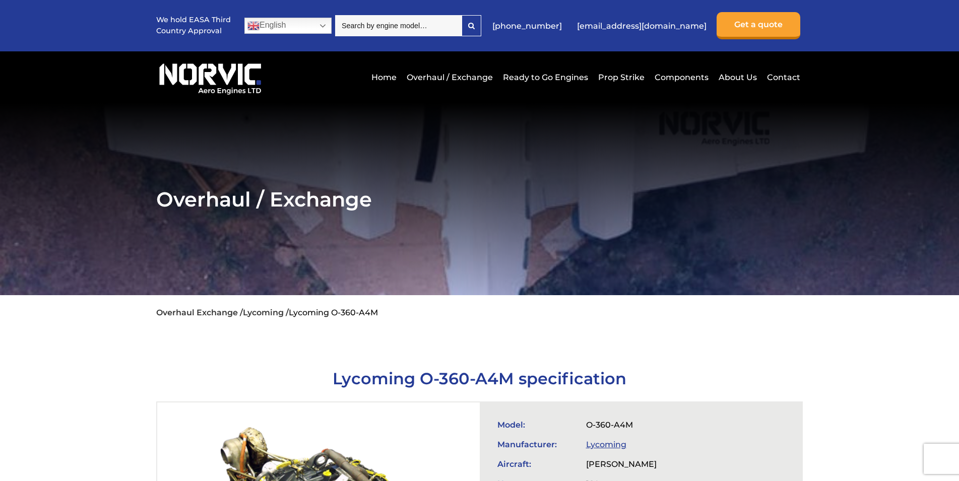  I want to click on a: Prop Strike, so click(621, 77).